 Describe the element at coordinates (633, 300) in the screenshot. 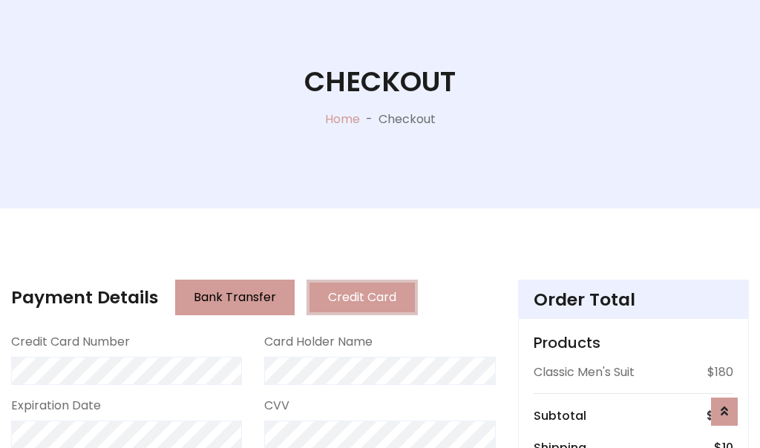

I see `h4: Order Total` at that location.